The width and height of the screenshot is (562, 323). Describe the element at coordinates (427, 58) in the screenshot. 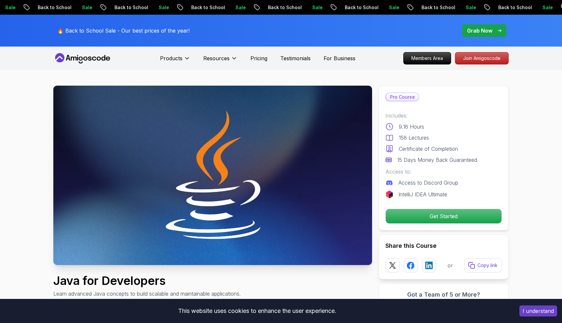

I see `a: Members Area` at that location.